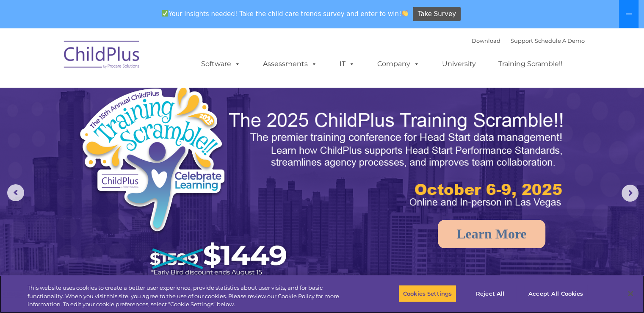 Image resolution: width=644 pixels, height=313 pixels. Describe the element at coordinates (560, 40) in the screenshot. I see `a: Schedule A Demo` at that location.